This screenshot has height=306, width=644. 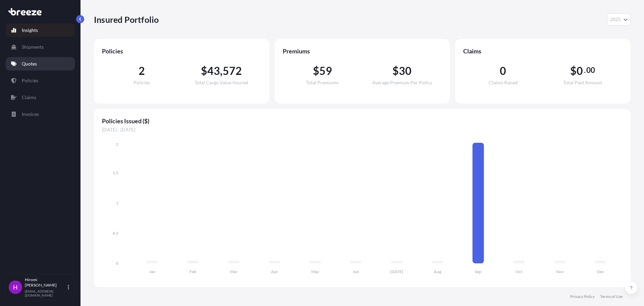 I want to click on p: Insights, so click(x=30, y=30).